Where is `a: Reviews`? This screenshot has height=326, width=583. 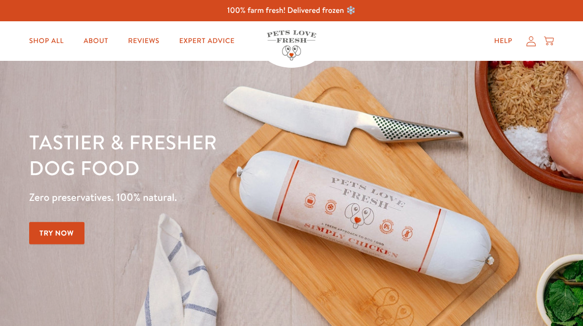 a: Reviews is located at coordinates (143, 41).